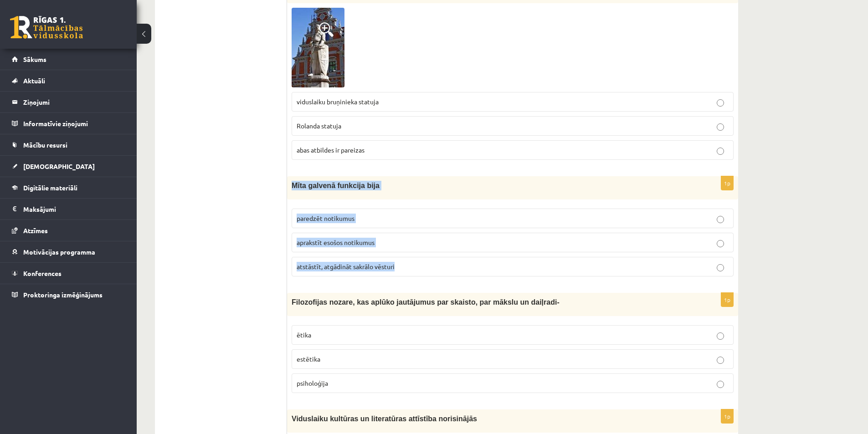 The image size is (868, 434). What do you see at coordinates (338, 101) in the screenshot?
I see `span: viduslaiku bruņinieka statuja` at bounding box center [338, 101].